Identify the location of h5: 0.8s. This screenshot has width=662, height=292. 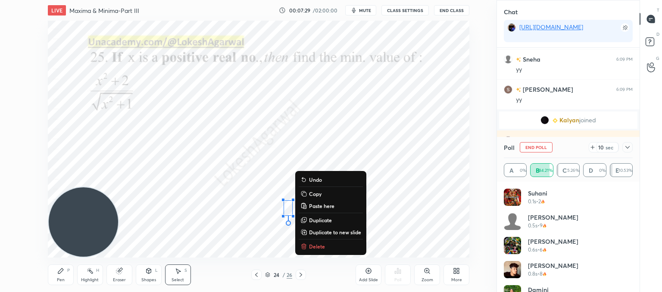
(532, 274).